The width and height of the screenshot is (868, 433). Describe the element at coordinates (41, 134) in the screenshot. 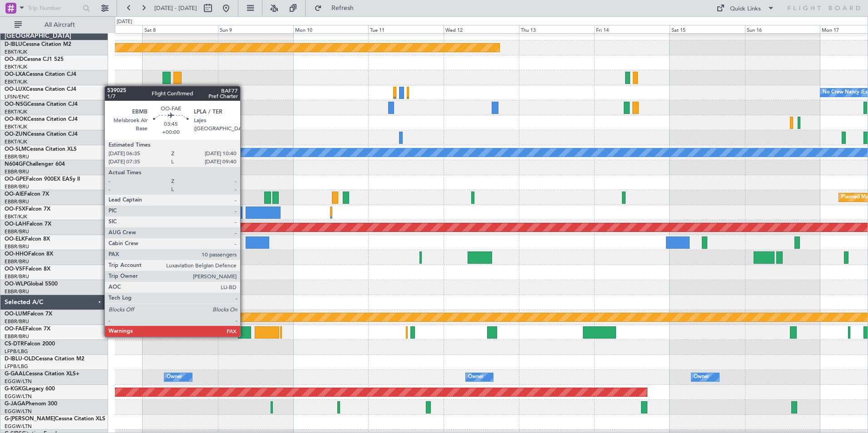

I see `a: OO-ZUNCessna Citation CJ4` at that location.